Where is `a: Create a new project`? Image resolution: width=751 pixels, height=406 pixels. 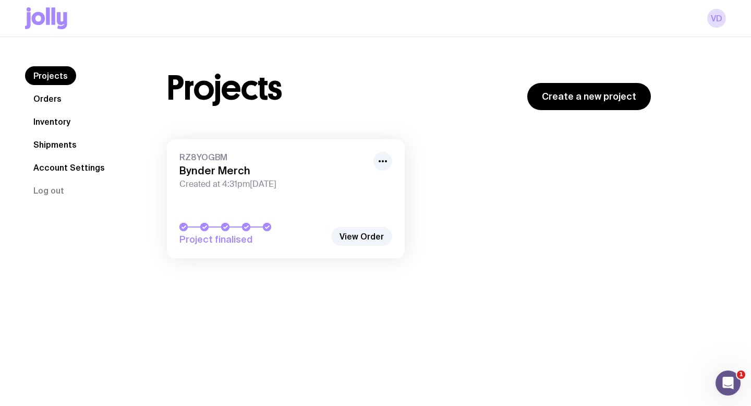
a: Create a new project is located at coordinates (589, 97).